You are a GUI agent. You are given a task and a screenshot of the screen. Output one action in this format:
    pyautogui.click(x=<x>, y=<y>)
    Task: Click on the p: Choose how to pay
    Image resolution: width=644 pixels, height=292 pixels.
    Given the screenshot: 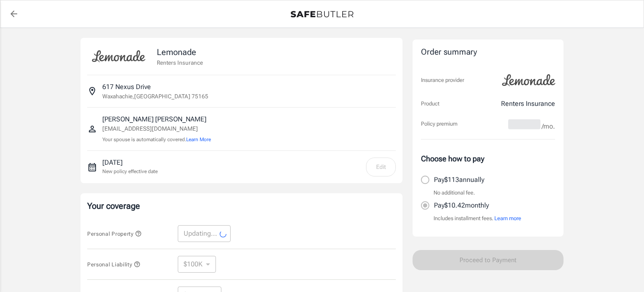 What is the action you would take?
    pyautogui.click(x=488, y=158)
    